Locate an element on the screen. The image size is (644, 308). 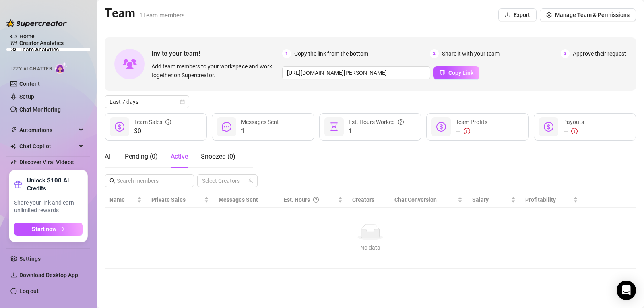
a: Home is located at coordinates (27, 36).